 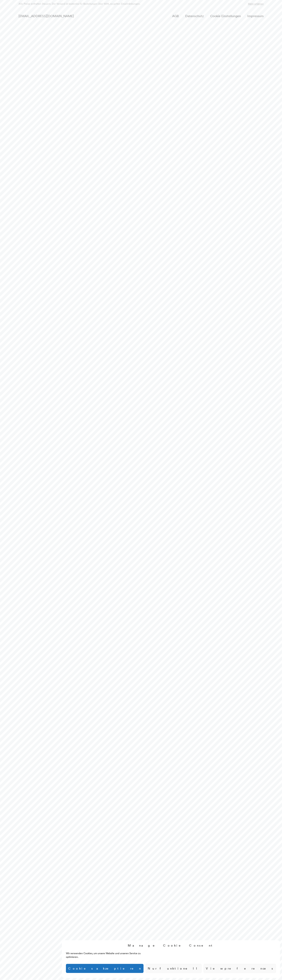 What do you see at coordinates (176, 16) in the screenshot?
I see `a: AGB` at bounding box center [176, 16].